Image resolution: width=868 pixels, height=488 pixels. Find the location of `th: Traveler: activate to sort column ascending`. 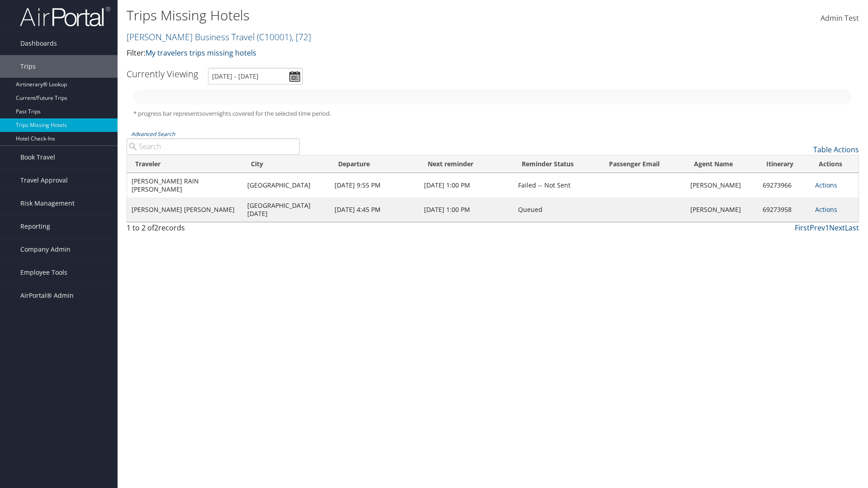

th: Traveler: activate to sort column ascending is located at coordinates (185, 164).